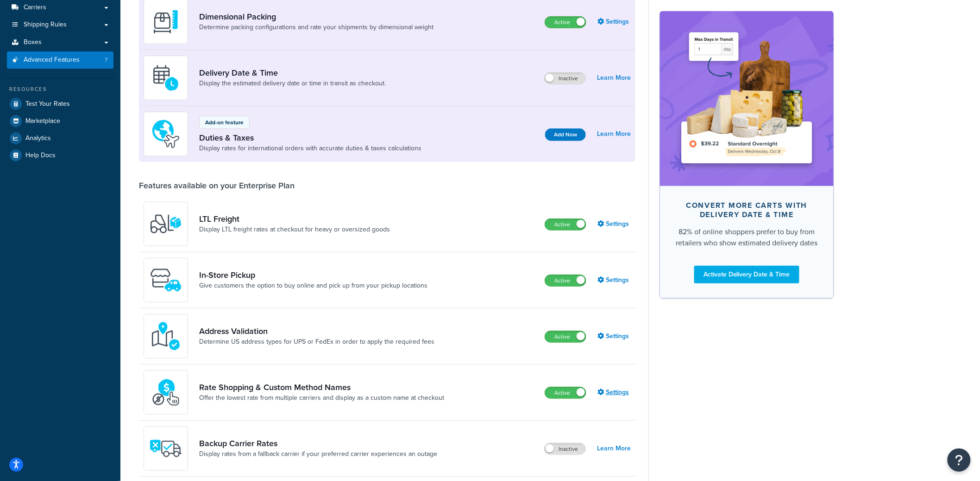  Describe the element at coordinates (107, 60) in the screenshot. I see `span: 7` at that location.